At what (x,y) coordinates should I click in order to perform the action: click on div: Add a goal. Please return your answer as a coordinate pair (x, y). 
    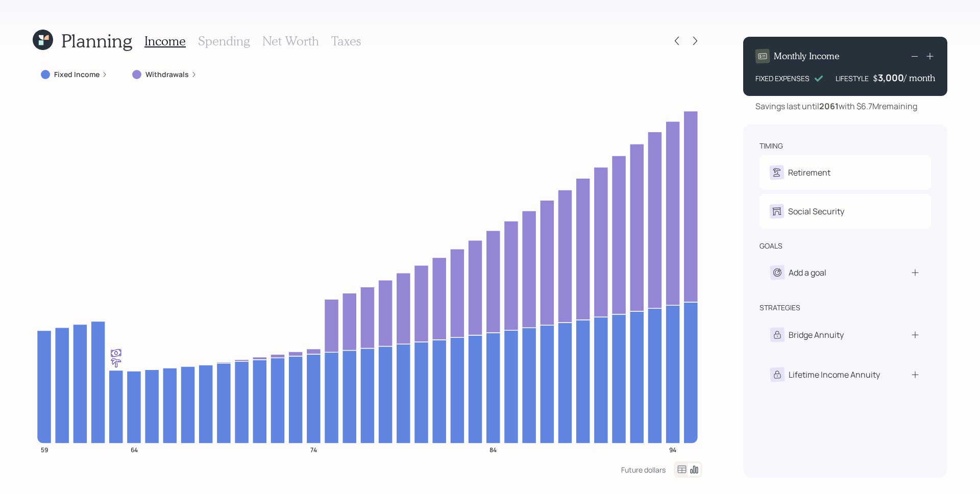
    Looking at the image, I should click on (808, 273).